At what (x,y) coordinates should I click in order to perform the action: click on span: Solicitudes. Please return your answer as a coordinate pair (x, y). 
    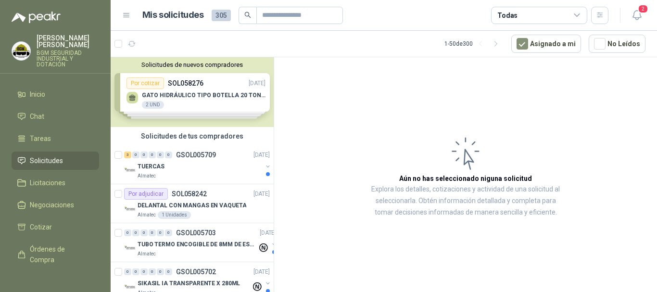
    Looking at the image, I should click on (46, 161).